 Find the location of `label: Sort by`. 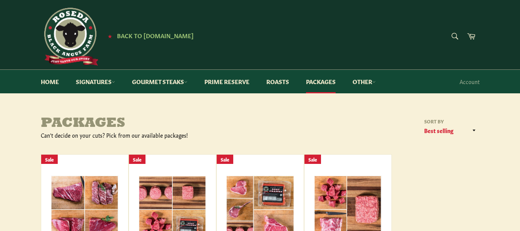

label: Sort by is located at coordinates (451, 121).